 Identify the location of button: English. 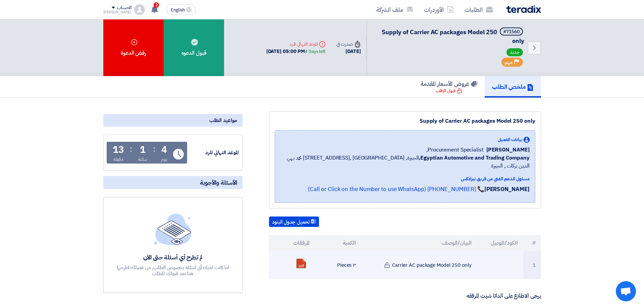
(181, 10).